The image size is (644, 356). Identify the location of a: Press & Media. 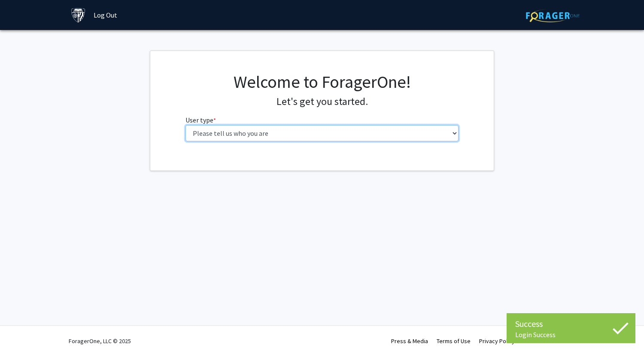
(409, 341).